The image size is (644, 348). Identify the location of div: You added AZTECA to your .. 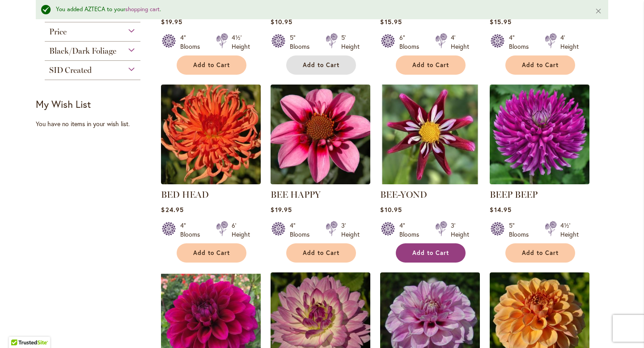
(318, 10).